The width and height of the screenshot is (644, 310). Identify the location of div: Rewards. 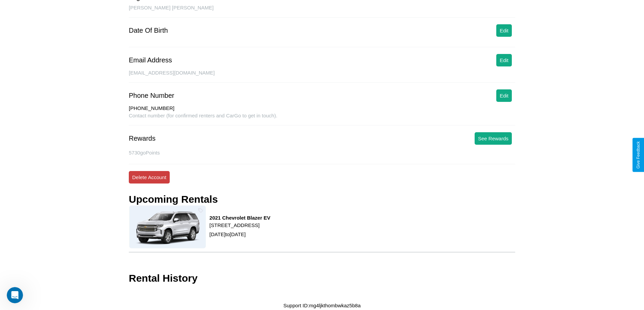
(142, 139).